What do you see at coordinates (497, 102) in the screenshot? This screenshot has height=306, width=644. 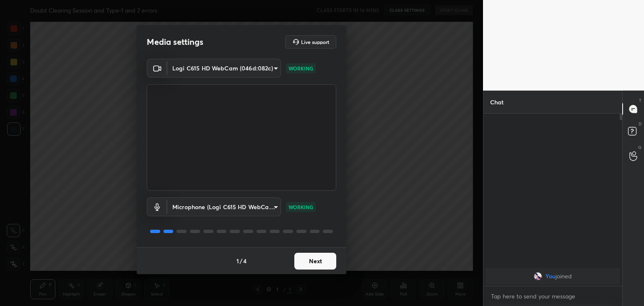 I see `p: Chat` at bounding box center [497, 102].